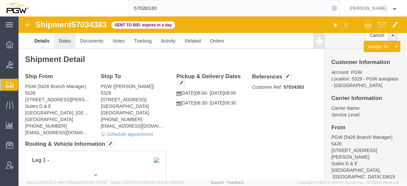 Image resolution: width=407 pixels, height=186 pixels. What do you see at coordinates (219, 183) in the screenshot?
I see `a: Support` at bounding box center [219, 183].